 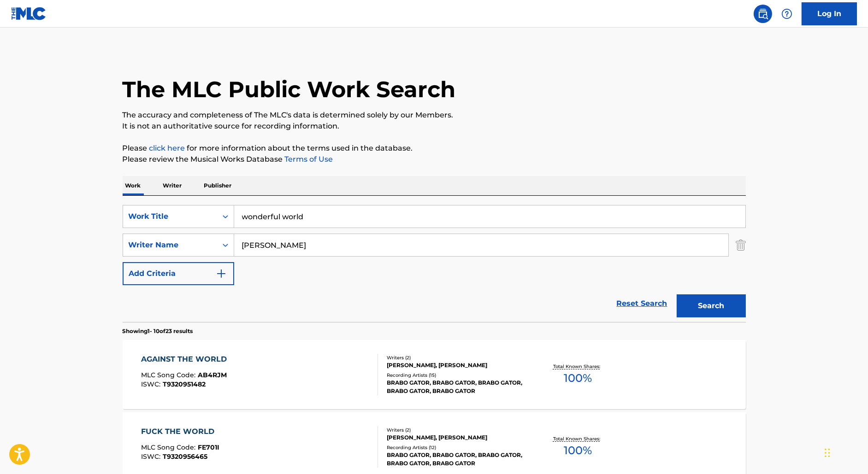 I want to click on div: Help, so click(x=787, y=13).